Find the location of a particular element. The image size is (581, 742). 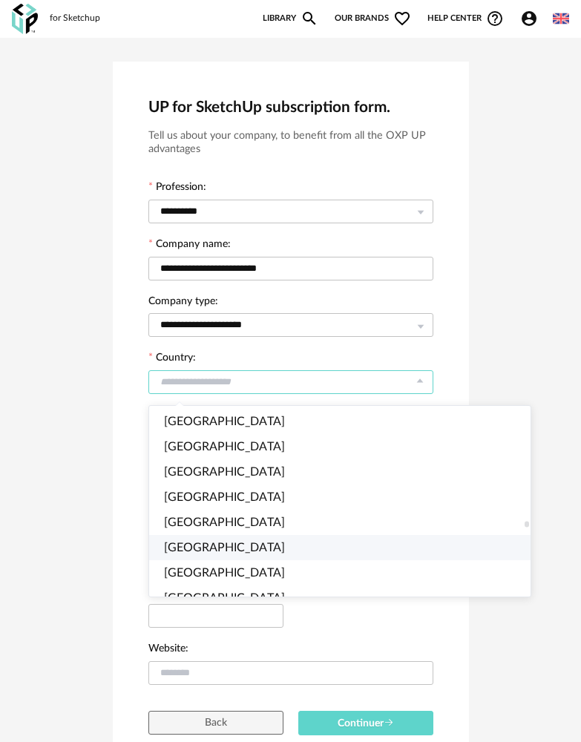

label: Company type: is located at coordinates (183, 303).